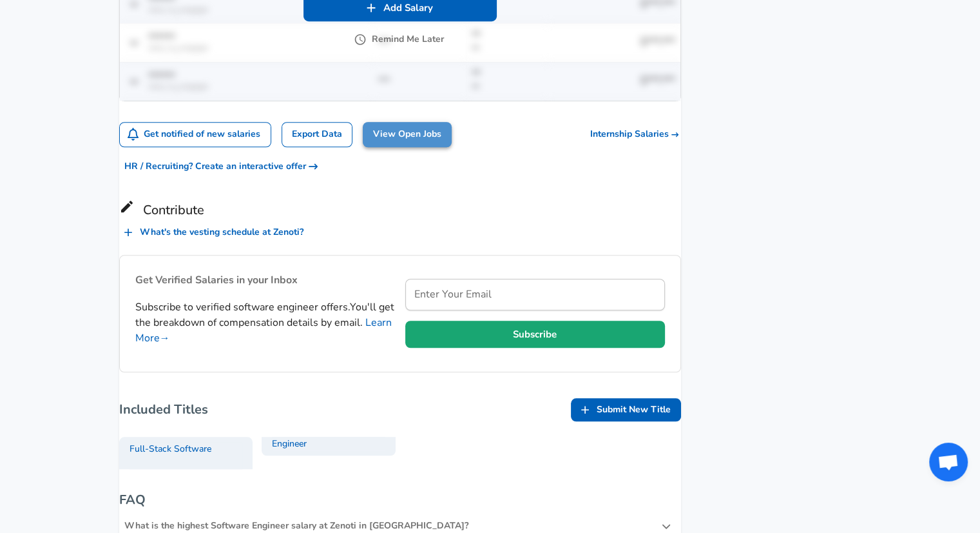 Image resolution: width=980 pixels, height=533 pixels. What do you see at coordinates (222, 167) in the screenshot?
I see `span: HR / Recruiting? Create an interactive offer` at bounding box center [222, 167].